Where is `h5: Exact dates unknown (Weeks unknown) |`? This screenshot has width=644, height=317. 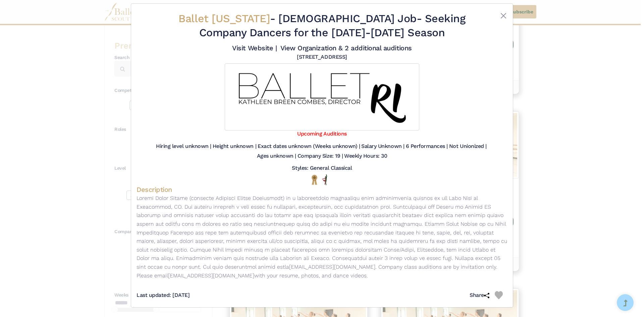 h5: Exact dates unknown (Weeks unknown) | is located at coordinates (308, 146).